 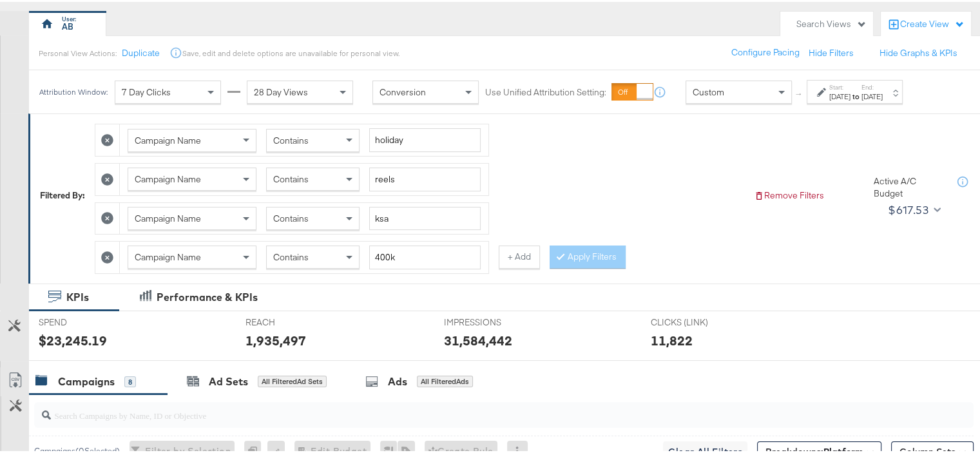 What do you see at coordinates (872, 85) in the screenshot?
I see `label: End:` at bounding box center [872, 85].